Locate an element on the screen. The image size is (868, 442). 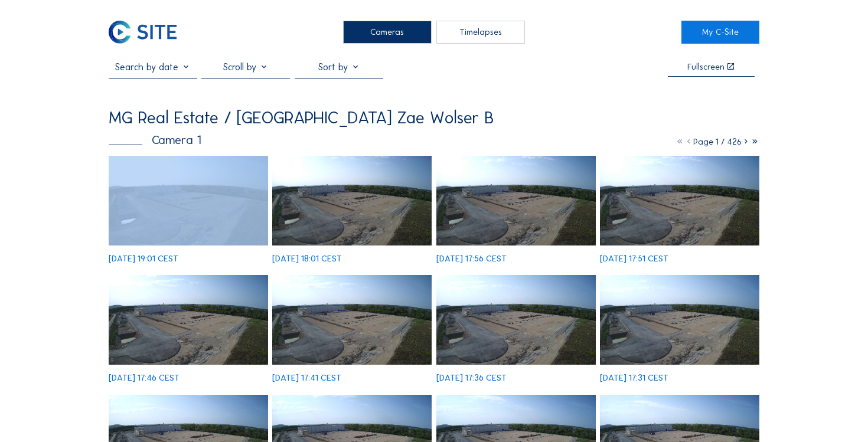
img: image_52547970 is located at coordinates (352, 201).